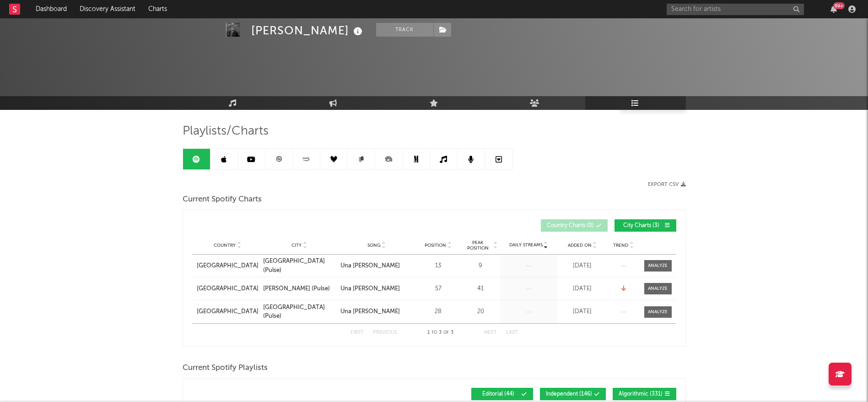  I want to click on button: Export CSV, so click(667, 184).